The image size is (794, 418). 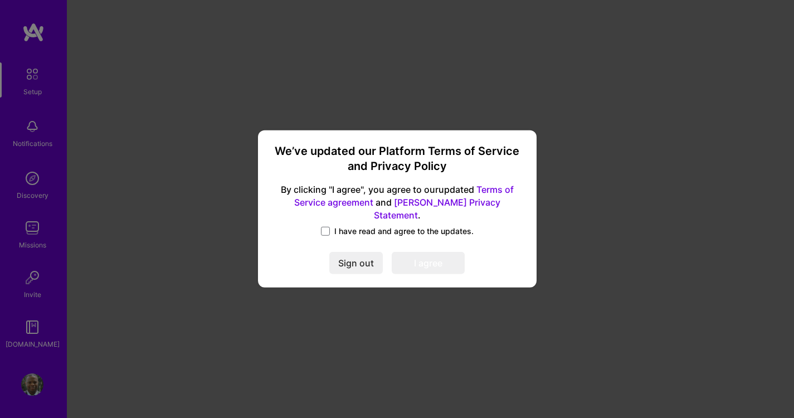 I want to click on span: I have read and agree to the updates., so click(x=404, y=231).